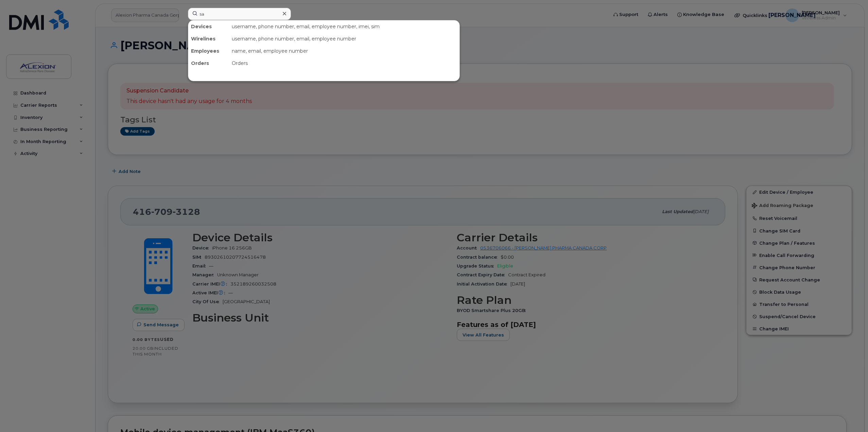  Describe the element at coordinates (344, 27) in the screenshot. I see `div: username, phone number, email, employee number, imei, sim` at that location.